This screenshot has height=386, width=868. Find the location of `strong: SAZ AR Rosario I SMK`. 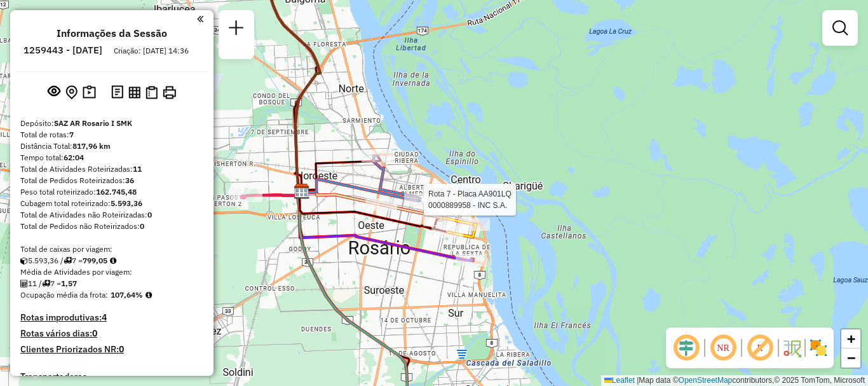

strong: SAZ AR Rosario I SMK is located at coordinates (93, 123).